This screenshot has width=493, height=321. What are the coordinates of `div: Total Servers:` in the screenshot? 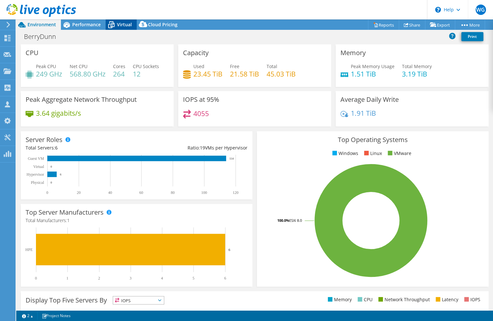 It's located at (81, 148).